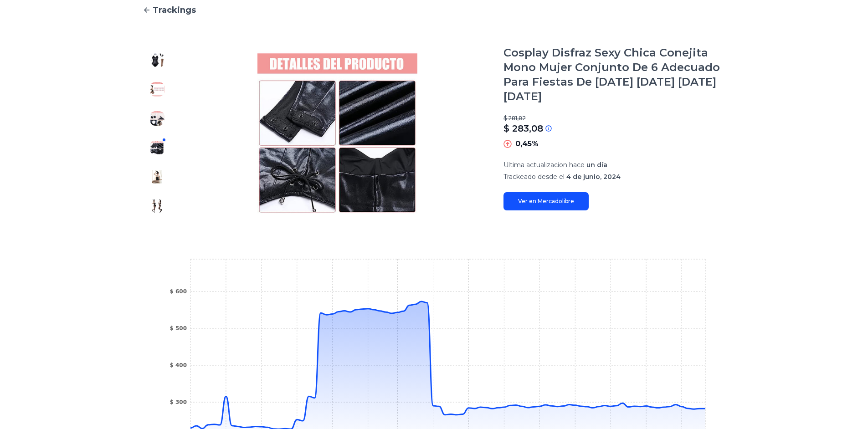  Describe the element at coordinates (534, 177) in the screenshot. I see `span: Trackeado desde el` at that location.